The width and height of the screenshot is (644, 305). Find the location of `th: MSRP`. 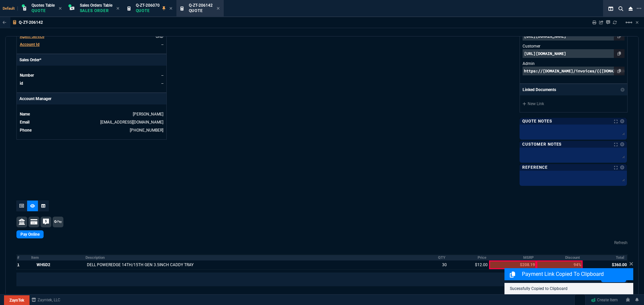

th: MSRP is located at coordinates (512, 258).